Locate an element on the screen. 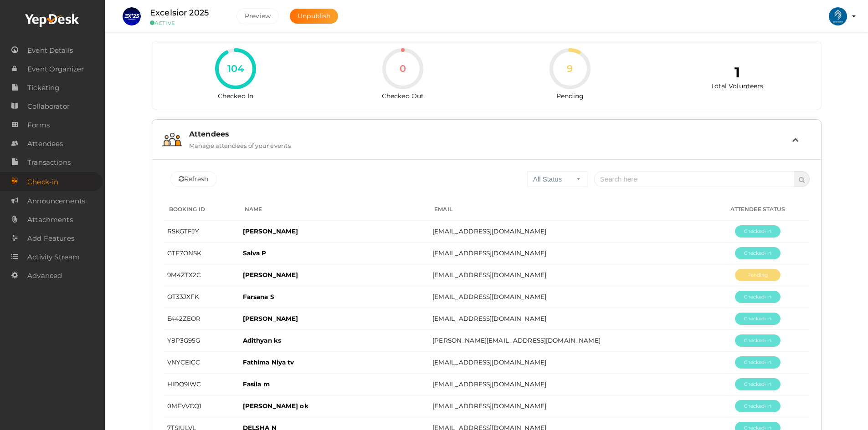 This screenshot has width=868, height=430. a: Attendees Manage attendees of your events is located at coordinates (486, 146).